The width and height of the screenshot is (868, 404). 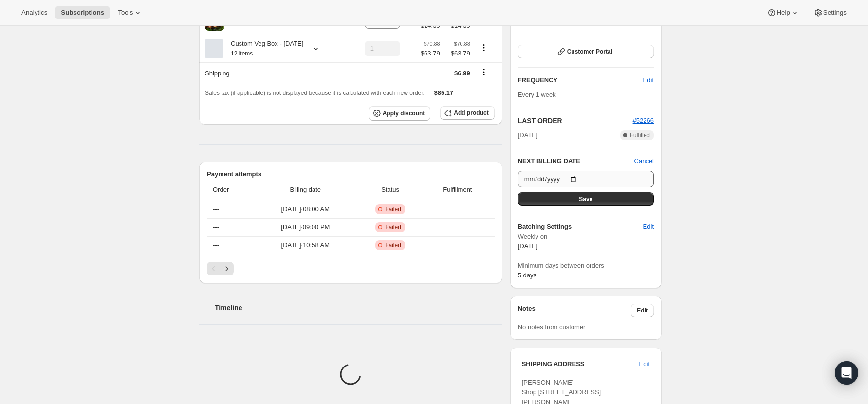 What do you see at coordinates (351, 174) in the screenshot?
I see `h2: Payment attempts` at bounding box center [351, 174].